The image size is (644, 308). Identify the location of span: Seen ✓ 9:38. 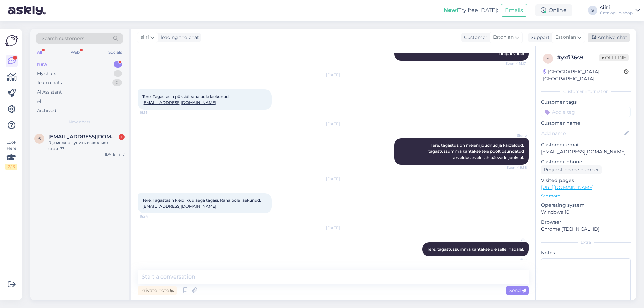
(514, 167).